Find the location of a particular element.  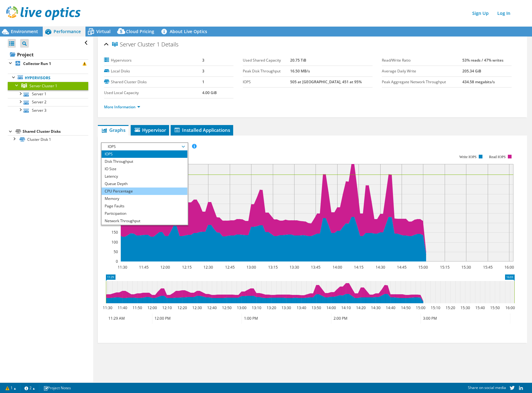

text: 13:20 is located at coordinates (271, 308).